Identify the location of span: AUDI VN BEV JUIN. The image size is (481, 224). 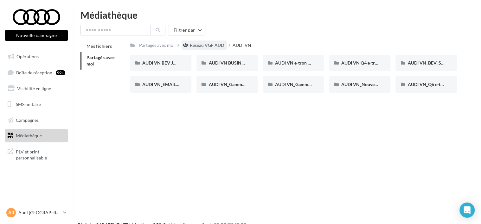
(162, 63).